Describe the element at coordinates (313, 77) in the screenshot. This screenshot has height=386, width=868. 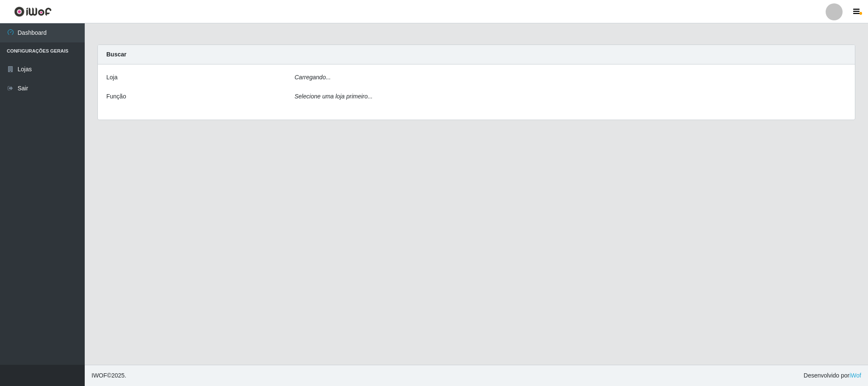
I see `i: Carregando...` at that location.